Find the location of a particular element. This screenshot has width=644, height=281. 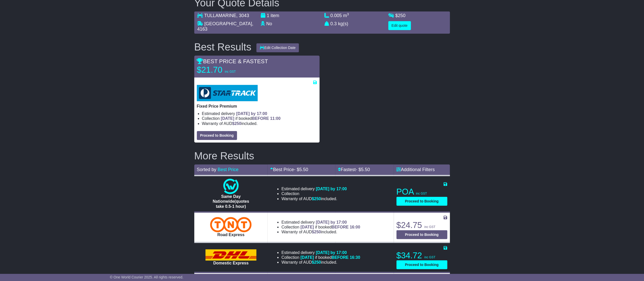

p: POA is located at coordinates (422, 192).